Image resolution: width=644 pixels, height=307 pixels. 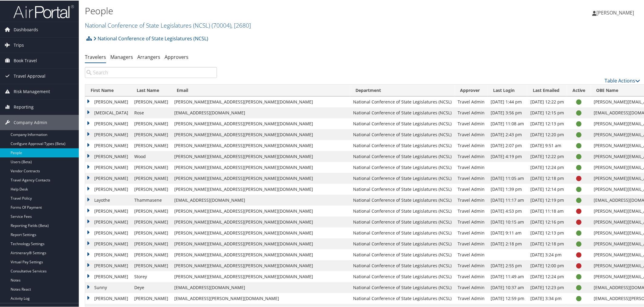 I want to click on th: Approver, so click(x=471, y=90).